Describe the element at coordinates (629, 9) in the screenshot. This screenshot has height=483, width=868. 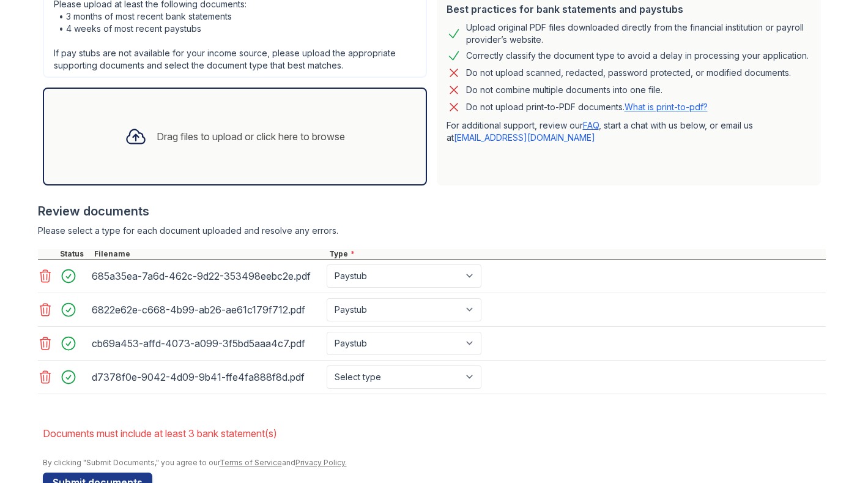
I see `div: Best practices for bank statements and paystubs` at that location.